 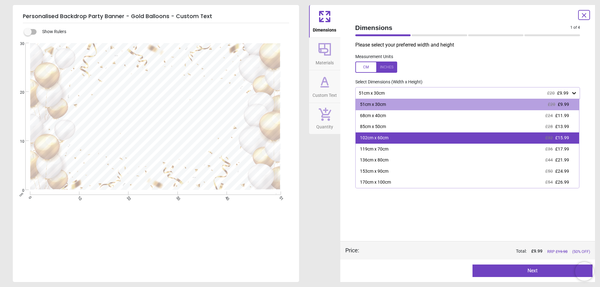 What do you see at coordinates (18, 44) in the screenshot?
I see `span: 30` at bounding box center [18, 44].